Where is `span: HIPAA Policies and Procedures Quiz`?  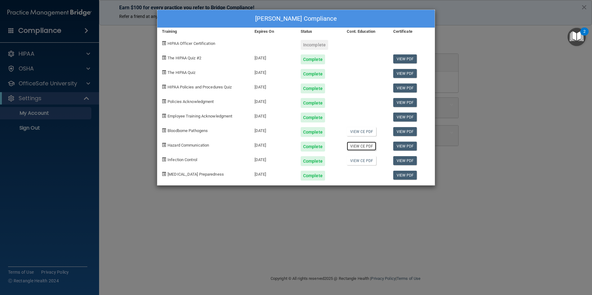
span: HIPAA Policies and Procedures Quiz is located at coordinates (199, 87).